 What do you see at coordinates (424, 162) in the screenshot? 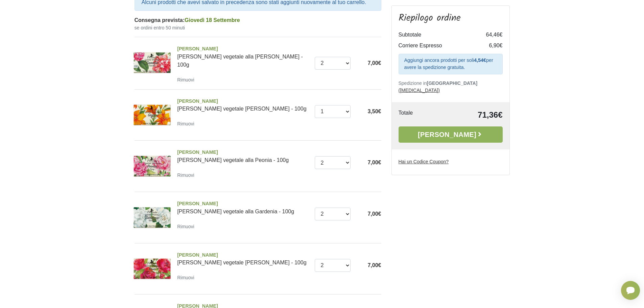
I see `label: Hai un Codice Coupon?` at bounding box center [424, 162].